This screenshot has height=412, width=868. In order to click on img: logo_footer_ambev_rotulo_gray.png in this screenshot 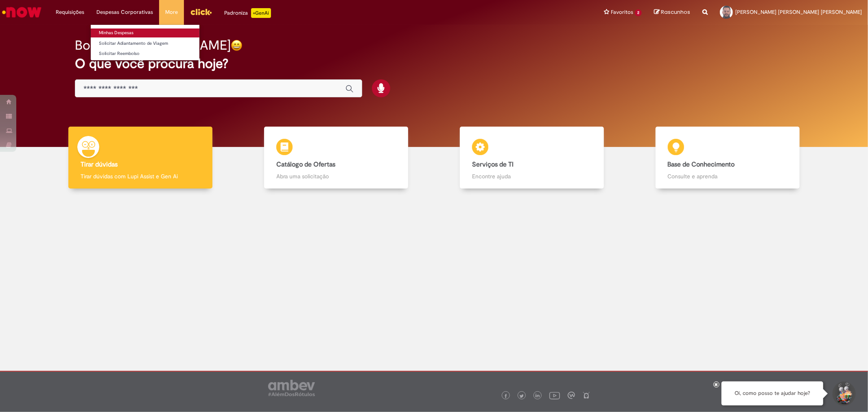, I will do `click(292, 388)`.